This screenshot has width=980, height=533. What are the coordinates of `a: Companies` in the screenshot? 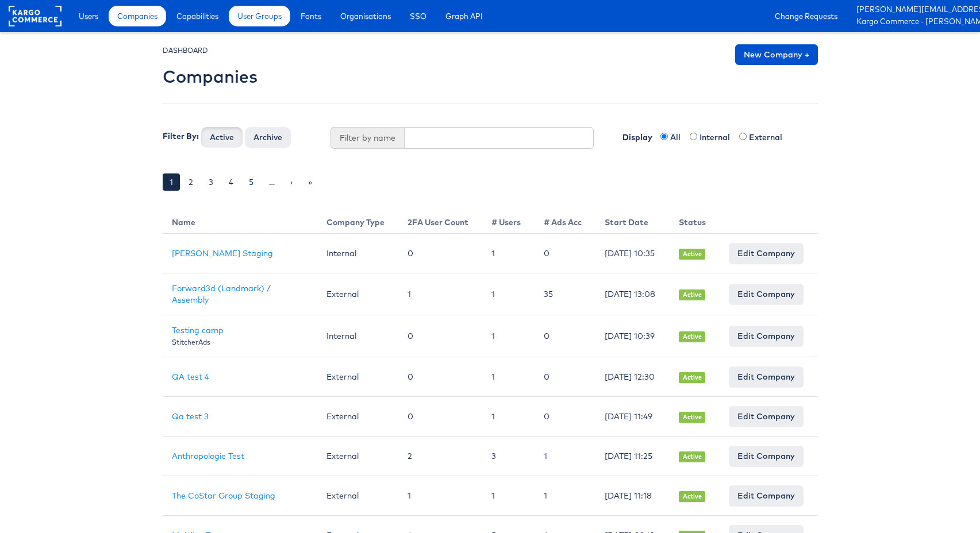 It's located at (137, 16).